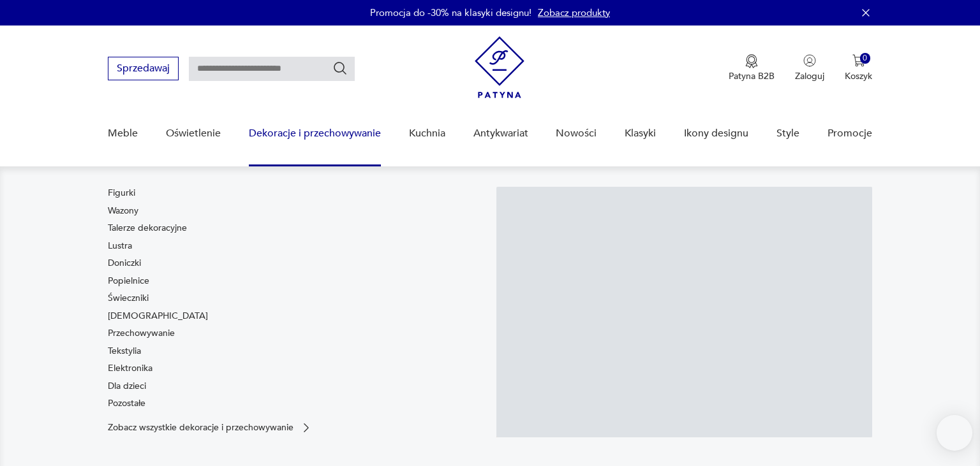 The width and height of the screenshot is (980, 466). Describe the element at coordinates (850, 133) in the screenshot. I see `a: Promocje` at that location.